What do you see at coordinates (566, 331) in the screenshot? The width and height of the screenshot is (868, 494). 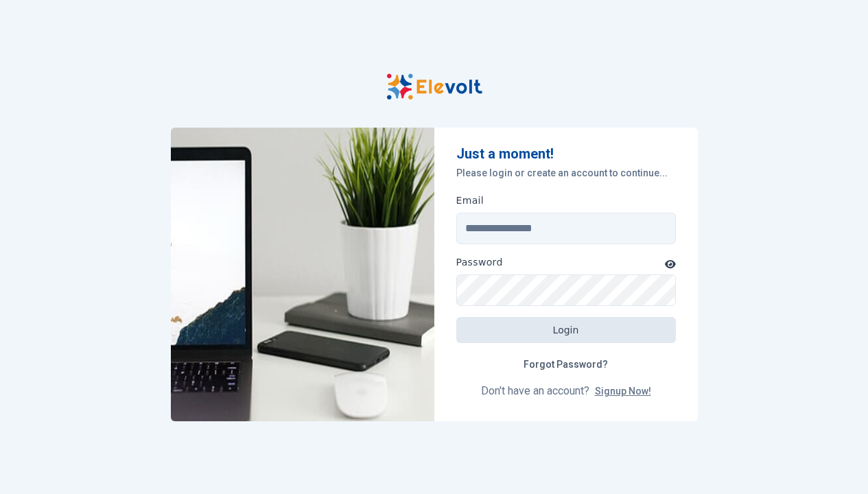 I see `button: Login` at bounding box center [566, 331].